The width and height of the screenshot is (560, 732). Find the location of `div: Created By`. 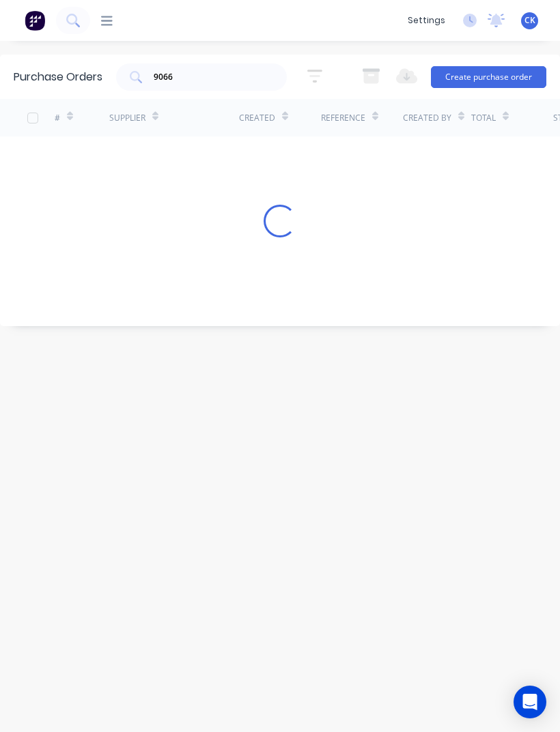

div: Created By is located at coordinates (426, 118).